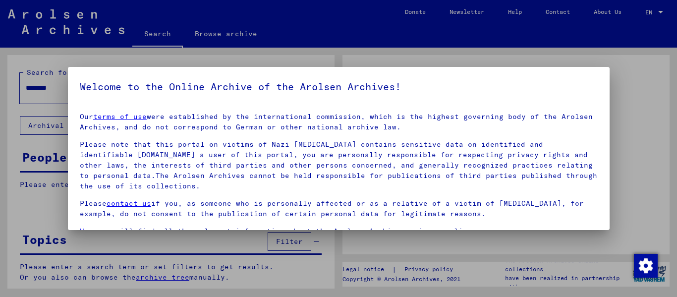  I want to click on a: contact us, so click(129, 203).